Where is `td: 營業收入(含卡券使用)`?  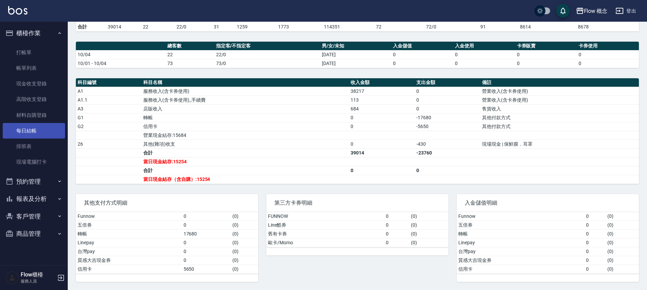 td: 營業收入(含卡券使用) is located at coordinates (559, 100).